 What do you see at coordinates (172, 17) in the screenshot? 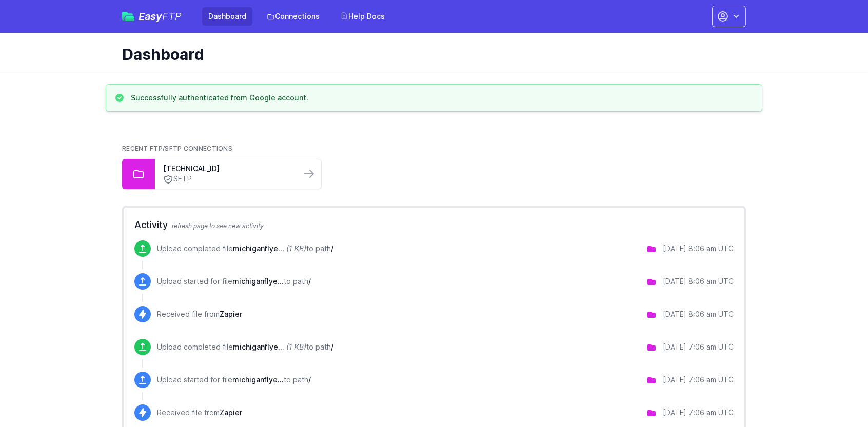
I see `span: FTP` at bounding box center [172, 17].